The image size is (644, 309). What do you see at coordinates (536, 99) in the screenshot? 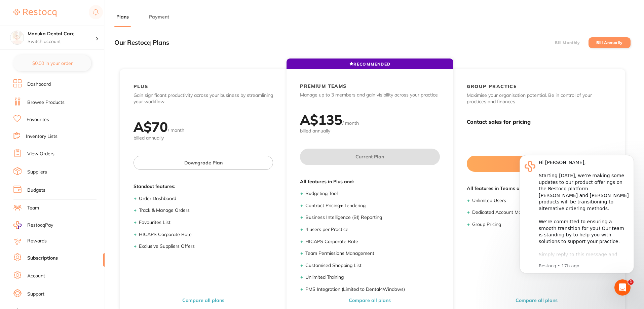
I see `p: Maximise your organisation potential. Be in control of your practices and finances` at bounding box center [536, 99].